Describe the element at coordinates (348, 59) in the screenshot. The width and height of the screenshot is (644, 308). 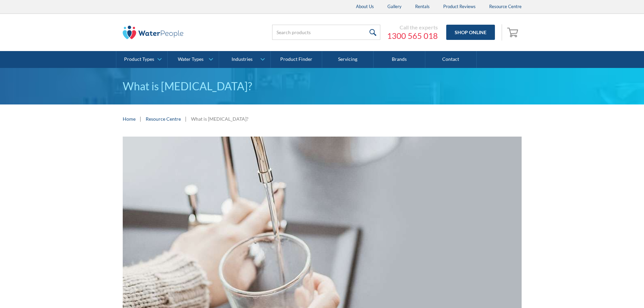
I see `a: Servicing` at that location.